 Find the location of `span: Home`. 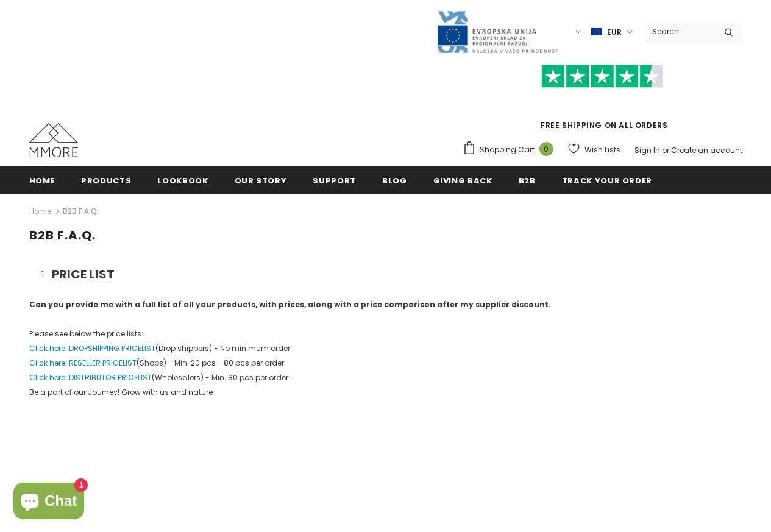

span: Home is located at coordinates (42, 180).